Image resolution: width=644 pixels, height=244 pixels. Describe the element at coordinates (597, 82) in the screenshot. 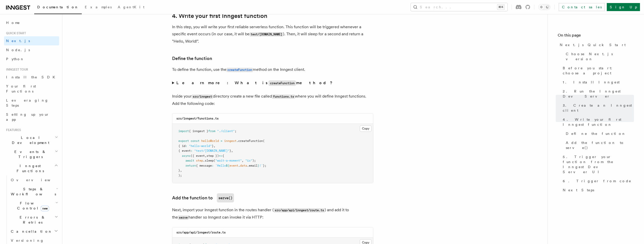

I see `a: 1. Install Inngest` at that location.